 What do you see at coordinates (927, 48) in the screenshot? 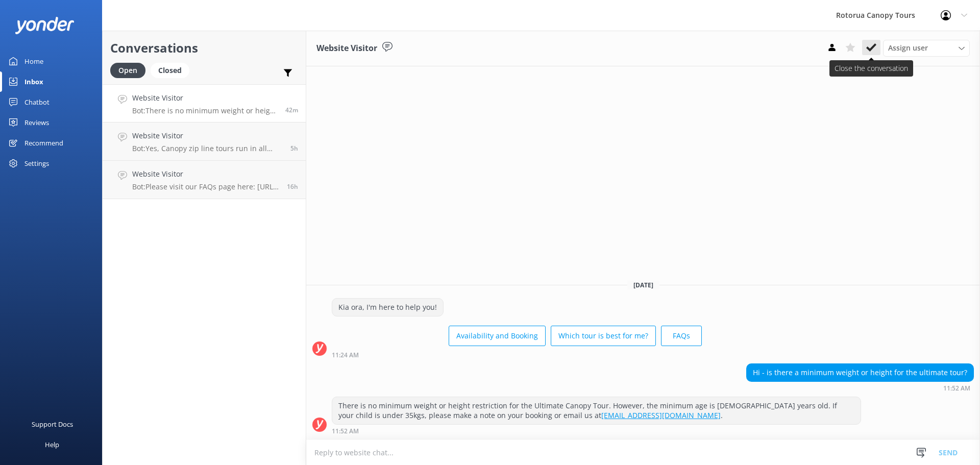
I see `div: Assign User` at bounding box center [927, 48].